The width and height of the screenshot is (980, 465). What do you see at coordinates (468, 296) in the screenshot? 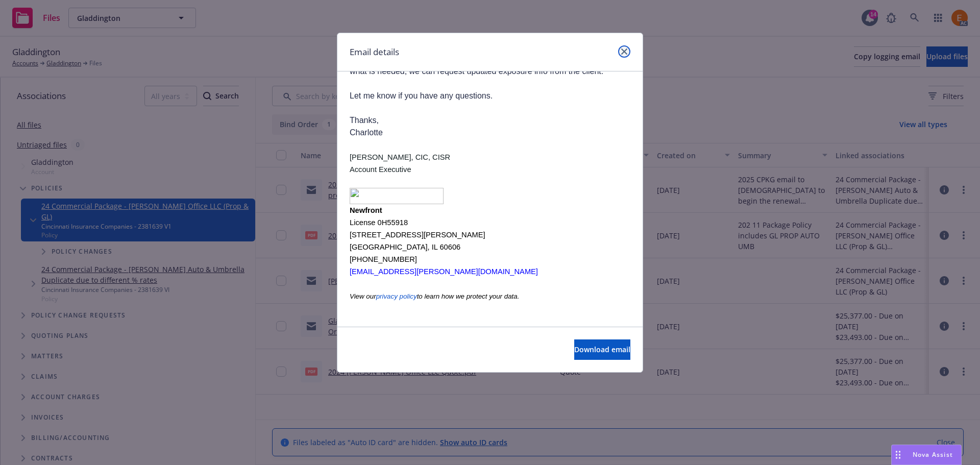
I see `span: to learn how we protect your data.` at bounding box center [468, 296].